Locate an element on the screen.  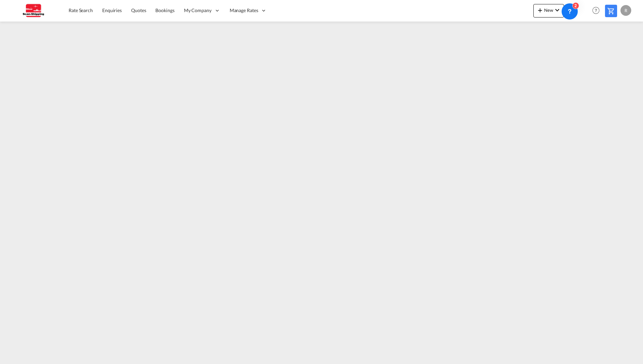
span: Manage Rates is located at coordinates (244, 11).